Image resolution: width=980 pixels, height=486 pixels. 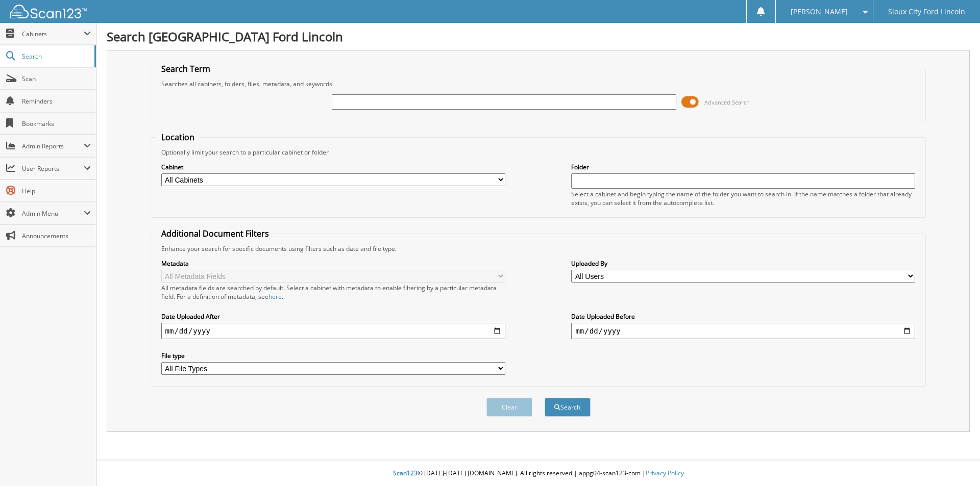 What do you see at coordinates (275, 297) in the screenshot?
I see `a: here` at bounding box center [275, 297].